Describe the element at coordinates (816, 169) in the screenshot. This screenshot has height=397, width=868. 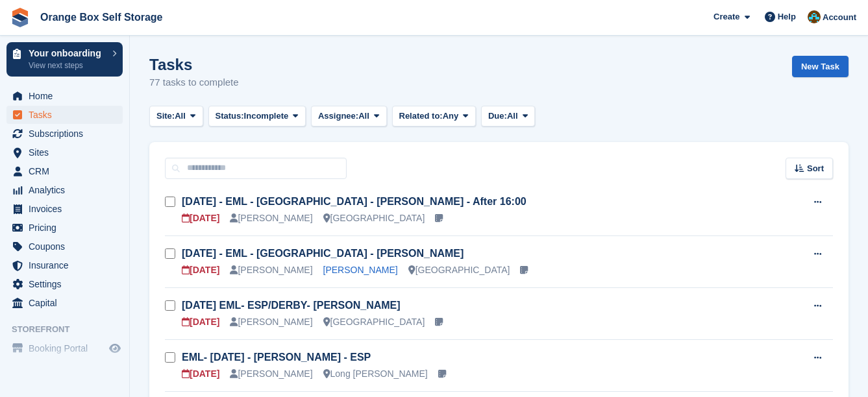
I see `span: Sort` at that location.